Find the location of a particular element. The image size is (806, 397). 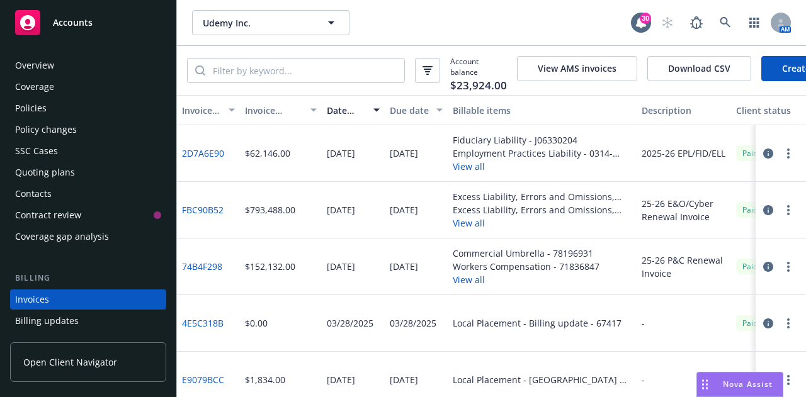

a: Invoices is located at coordinates (88, 300).